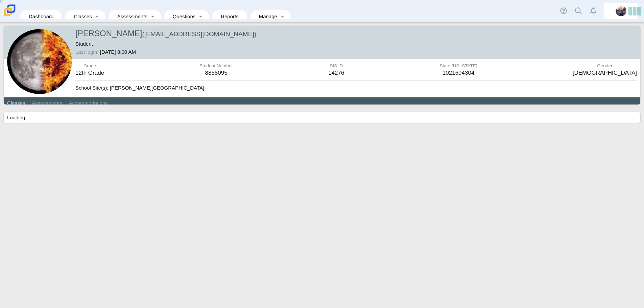 The image size is (644, 308). I want to click on dt: Gender, so click(605, 66).